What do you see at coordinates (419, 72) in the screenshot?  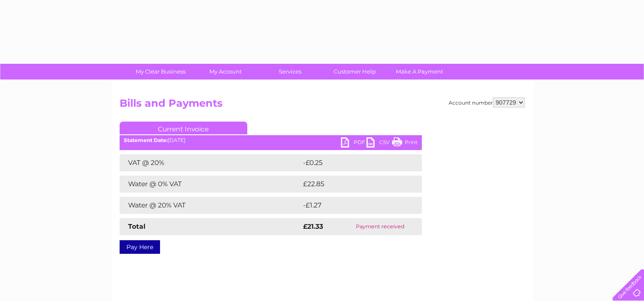 I see `a: Make A Payment` at bounding box center [419, 72].